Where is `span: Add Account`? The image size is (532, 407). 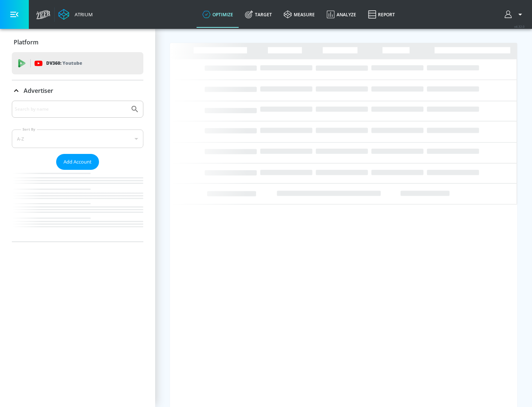
span: Add Account is located at coordinates (77, 161).